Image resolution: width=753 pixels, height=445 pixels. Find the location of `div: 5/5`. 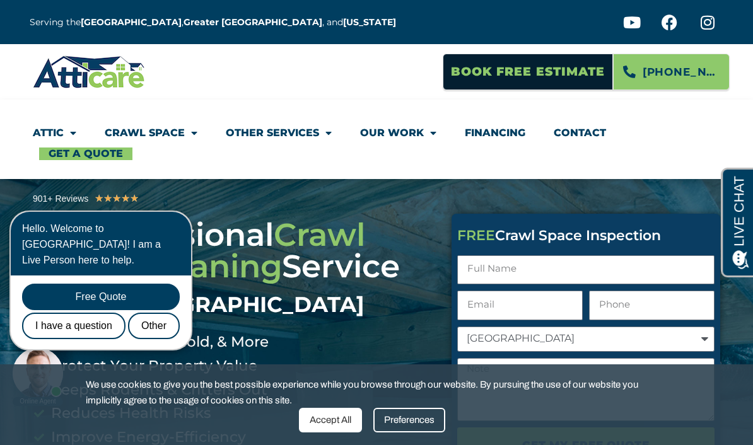

div: 5/5 is located at coordinates (117, 199).